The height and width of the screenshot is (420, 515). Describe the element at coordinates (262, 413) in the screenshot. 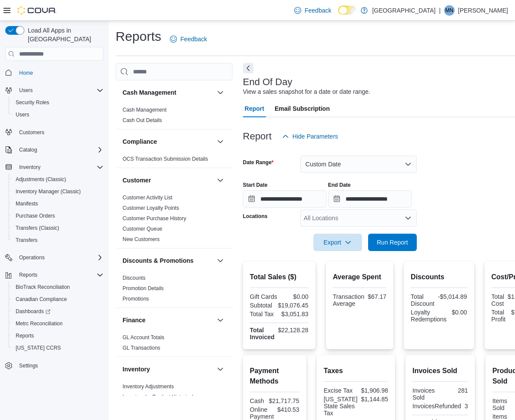

I see `div: Online Payment` at that location.